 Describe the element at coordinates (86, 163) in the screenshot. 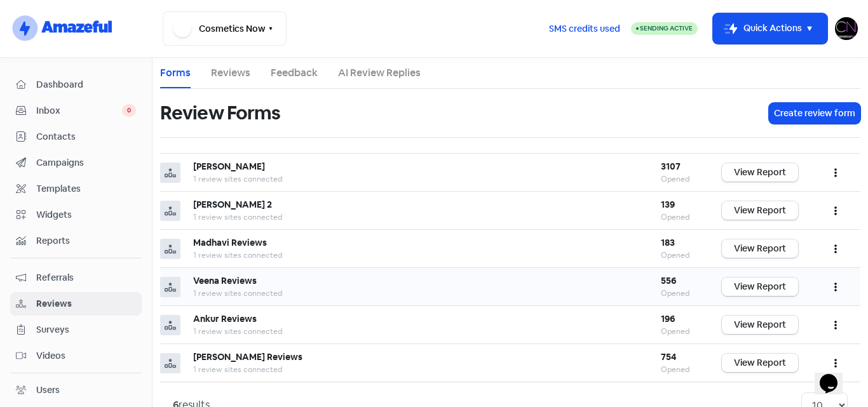

I see `span: Campaigns` at that location.